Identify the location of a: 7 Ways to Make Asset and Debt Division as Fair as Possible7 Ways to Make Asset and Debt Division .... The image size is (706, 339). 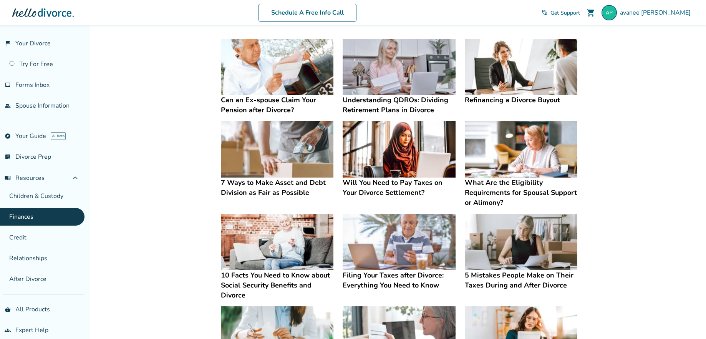
(277, 159).